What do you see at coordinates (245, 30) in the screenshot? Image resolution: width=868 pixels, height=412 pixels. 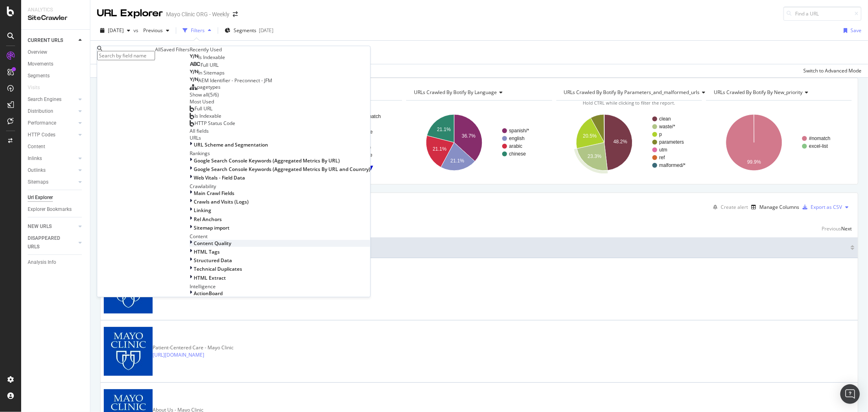 I see `span: Segments` at bounding box center [245, 30].